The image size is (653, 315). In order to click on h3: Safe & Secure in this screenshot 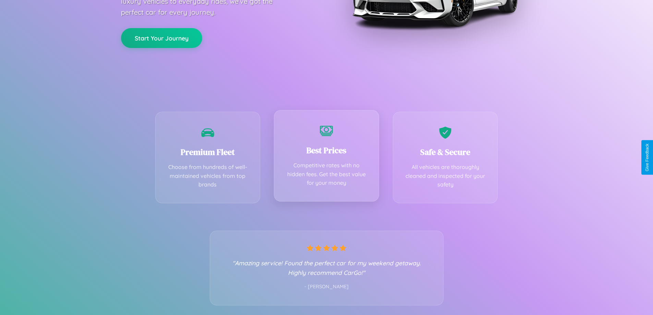, I will do `click(445, 152)`.